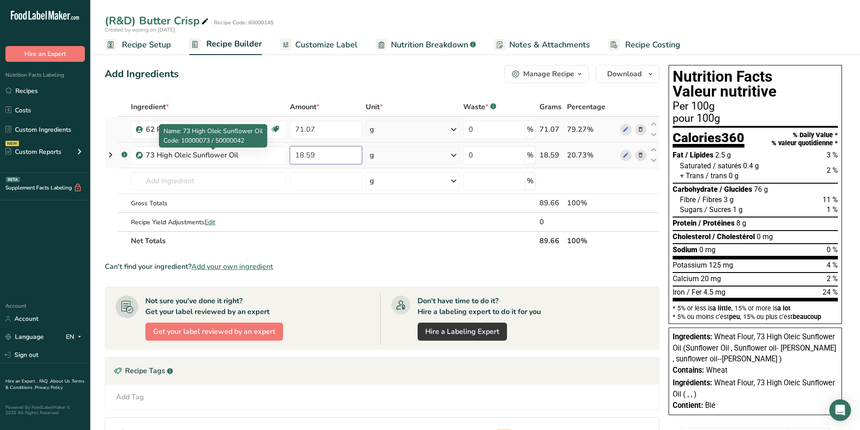  Describe the element at coordinates (138, 45) in the screenshot. I see `a: Recipe Setup` at that location.